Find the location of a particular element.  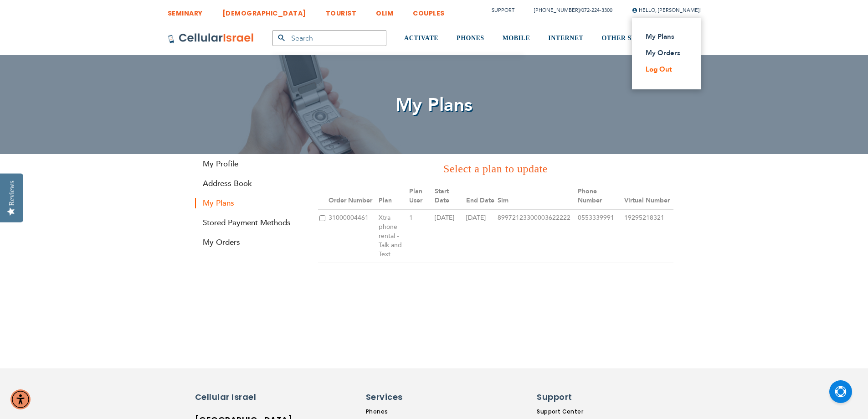

th: Start Date is located at coordinates (449, 196).